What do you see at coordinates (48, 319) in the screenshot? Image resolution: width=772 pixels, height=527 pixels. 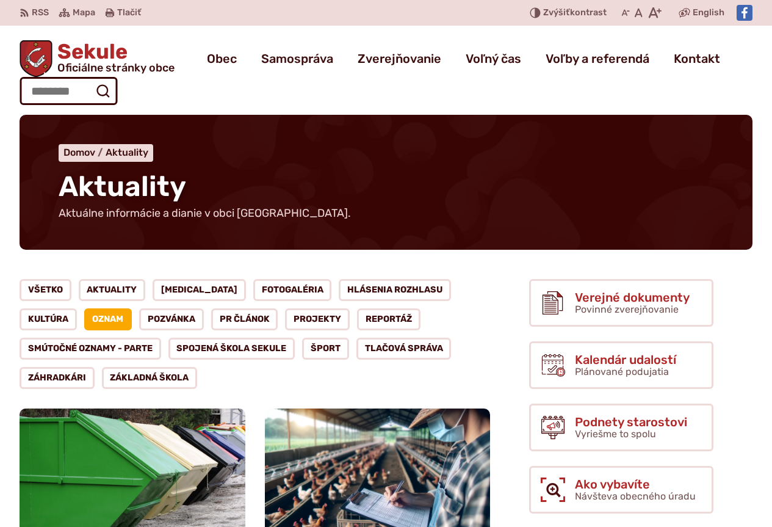 I see `a: Kultúra` at bounding box center [48, 319].